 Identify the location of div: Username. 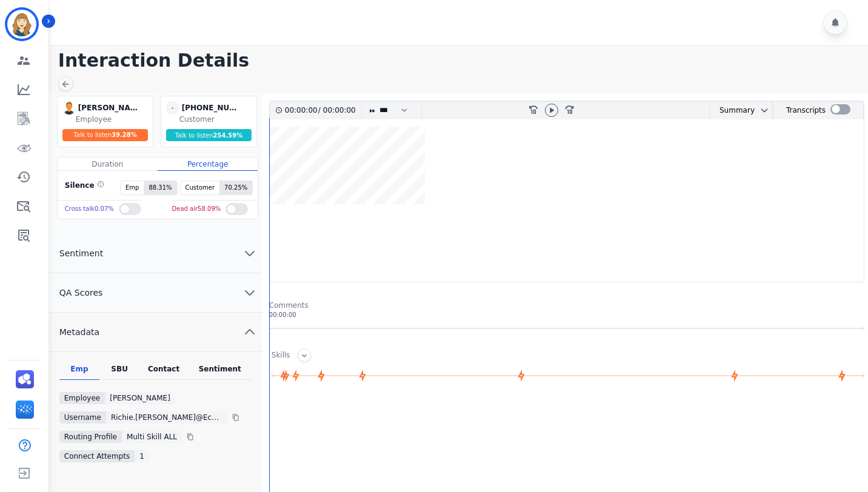
(82, 418).